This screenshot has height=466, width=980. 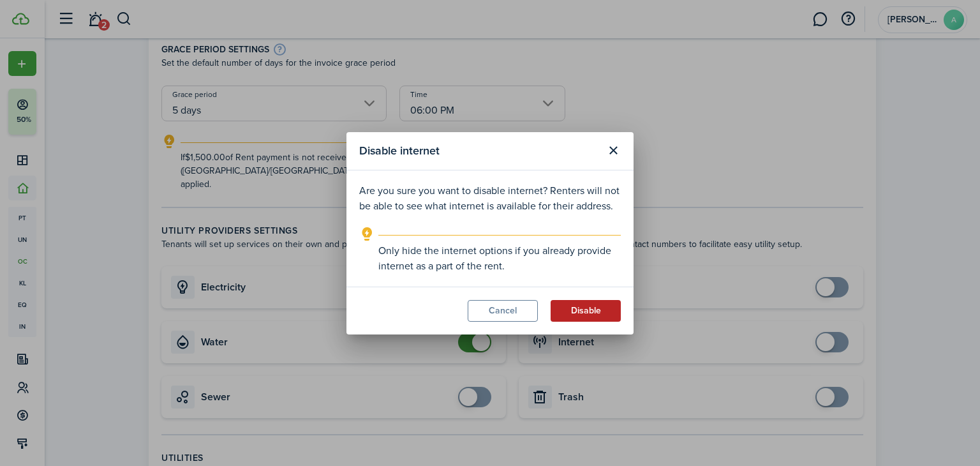 What do you see at coordinates (500, 258) in the screenshot?
I see `explanation-description: Only hide the internet options if you already provide internet as a part of the rent.` at bounding box center [500, 258].